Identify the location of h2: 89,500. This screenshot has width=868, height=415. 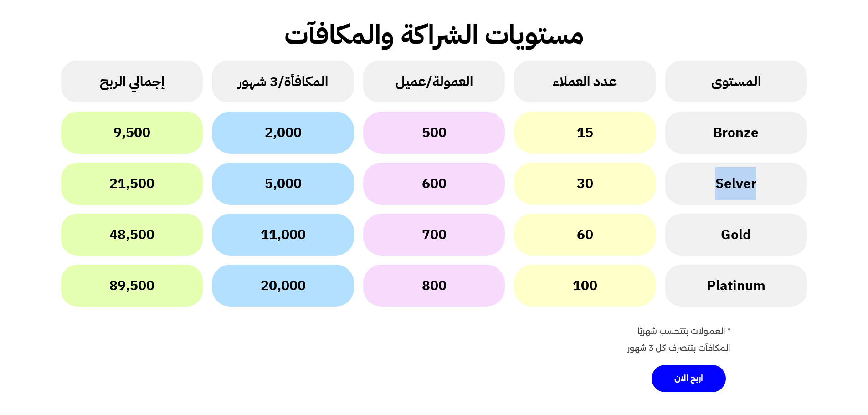
(132, 286).